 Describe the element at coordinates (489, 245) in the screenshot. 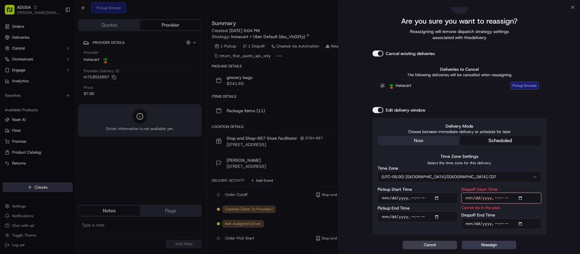

I see `button: Reassign` at that location.